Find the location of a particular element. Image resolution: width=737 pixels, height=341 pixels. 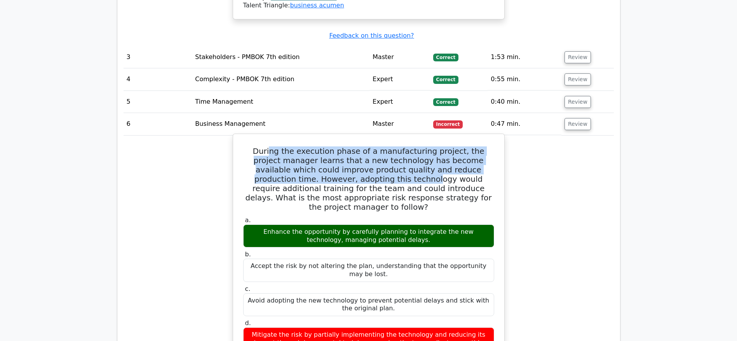

td: 0:47 min. is located at coordinates (525, 124).